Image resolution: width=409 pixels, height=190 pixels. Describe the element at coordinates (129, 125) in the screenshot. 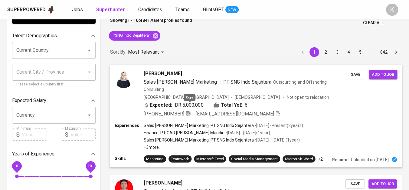

I see `p: Experiences` at that location.